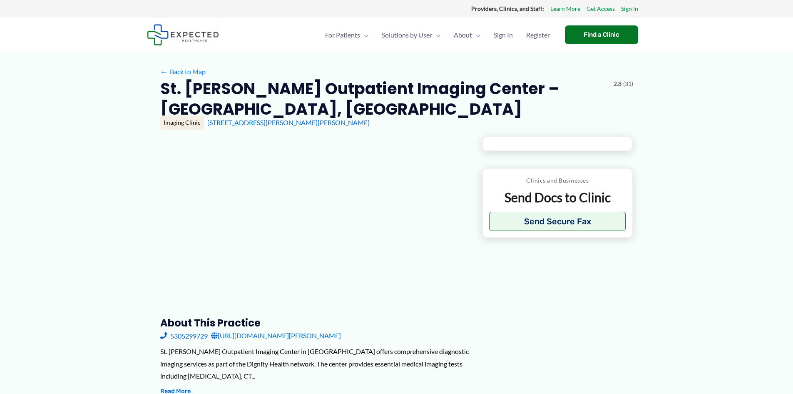  I want to click on div: Find a Clinic, so click(602, 35).